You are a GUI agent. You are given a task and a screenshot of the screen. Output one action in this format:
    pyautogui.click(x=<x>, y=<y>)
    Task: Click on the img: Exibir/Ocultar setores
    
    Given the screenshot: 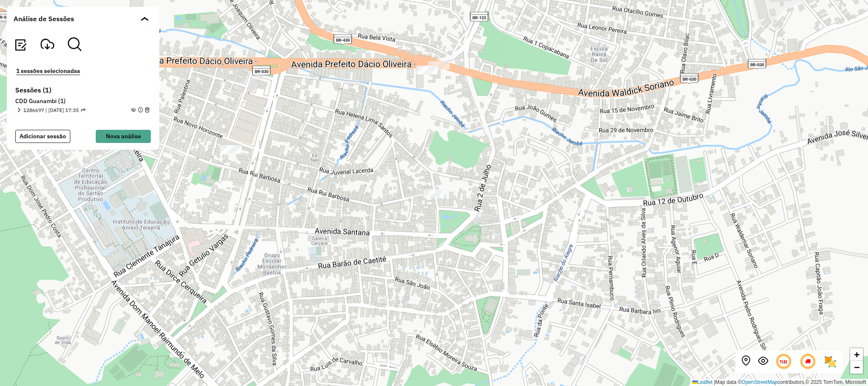 What is the action you would take?
    pyautogui.click(x=830, y=362)
    